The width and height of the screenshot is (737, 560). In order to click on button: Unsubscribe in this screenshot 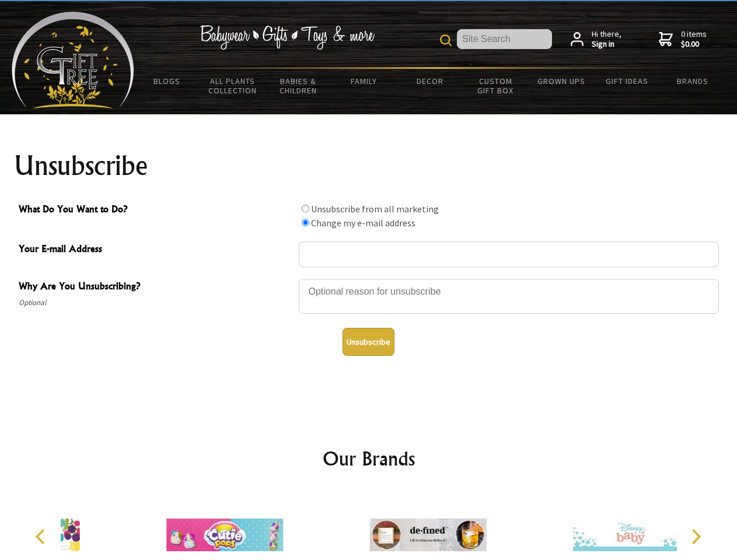, I will do `click(368, 342)`.